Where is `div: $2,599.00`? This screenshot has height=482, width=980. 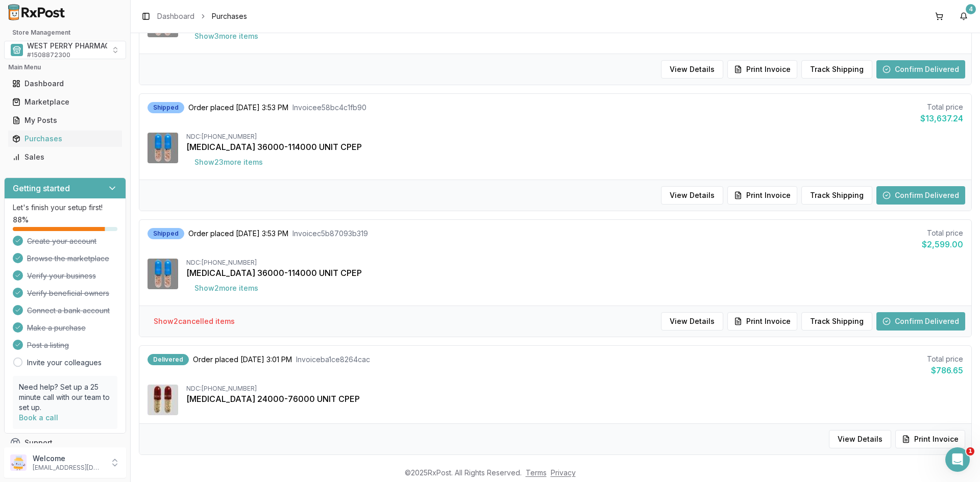 div: $2,599.00 is located at coordinates (942, 244).